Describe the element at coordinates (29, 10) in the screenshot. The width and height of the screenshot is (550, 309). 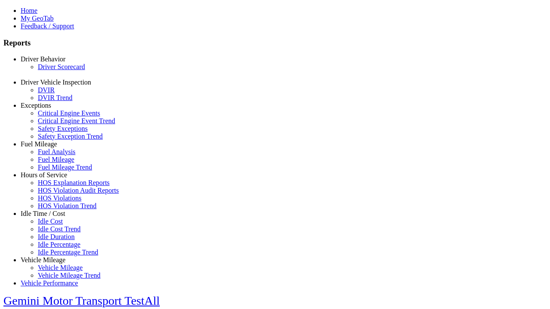
I see `a: Home` at that location.